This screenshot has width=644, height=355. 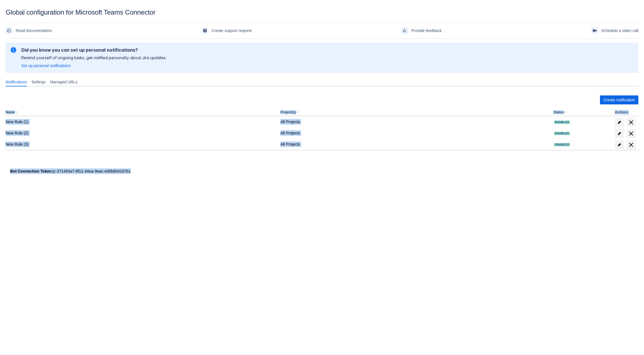 I want to click on a: Create support request, so click(x=227, y=31).